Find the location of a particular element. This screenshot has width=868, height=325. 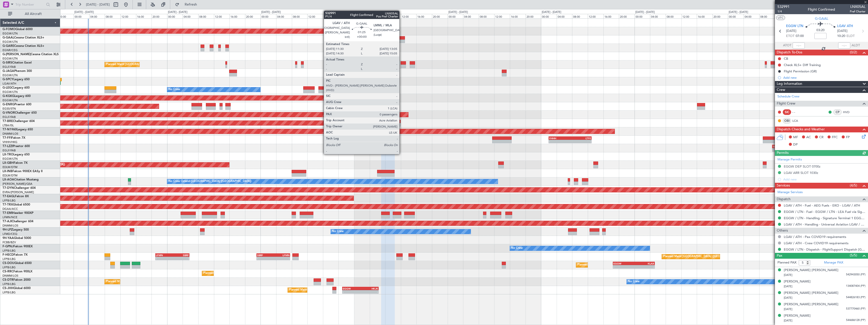

span: All Aircraft is located at coordinates (33, 14).